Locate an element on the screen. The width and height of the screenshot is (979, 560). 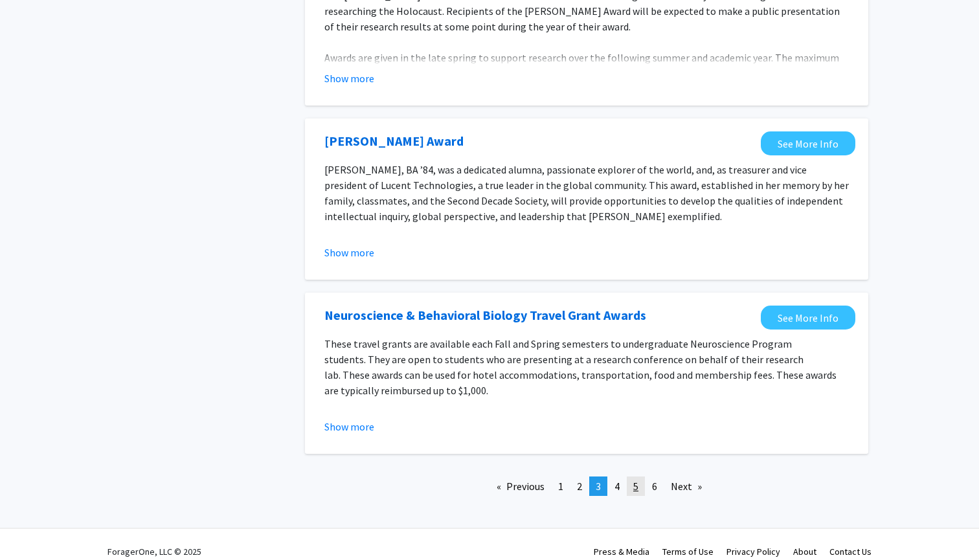
span: Awards are given in the late spring to support research over the following summer and academic ye... is located at coordinates (581, 65).